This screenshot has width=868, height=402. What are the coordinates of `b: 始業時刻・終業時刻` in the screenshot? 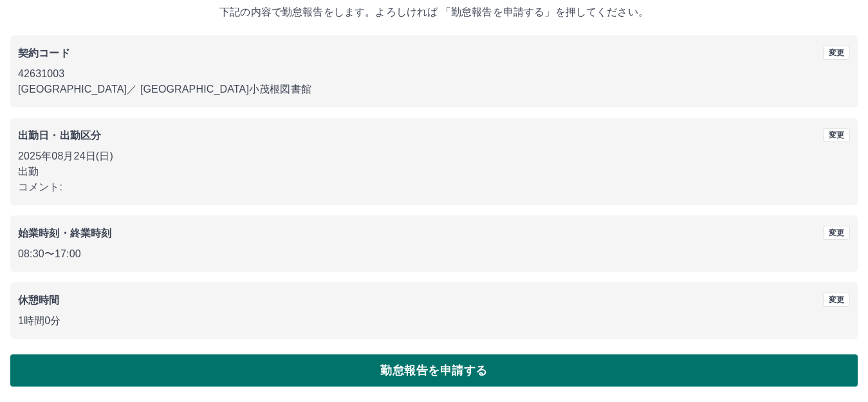 It's located at (64, 233).